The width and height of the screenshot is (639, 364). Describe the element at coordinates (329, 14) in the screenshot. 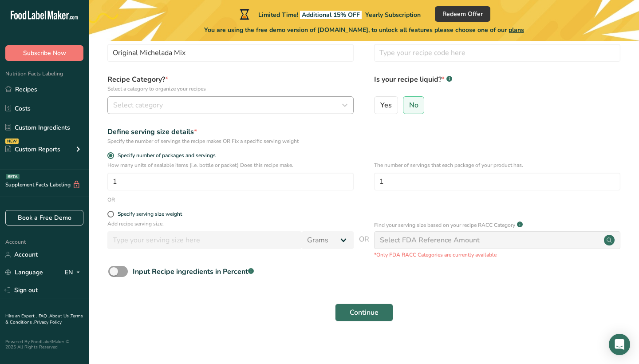

I see `div: Limited Time!` at that location.